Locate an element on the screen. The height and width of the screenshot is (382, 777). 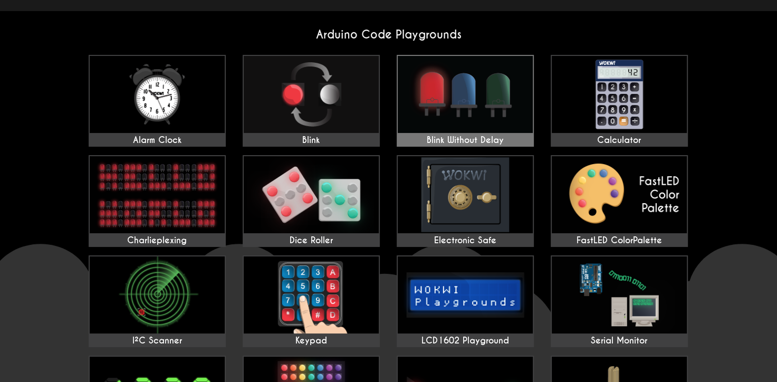
a: Serial Monitor is located at coordinates (619, 301).